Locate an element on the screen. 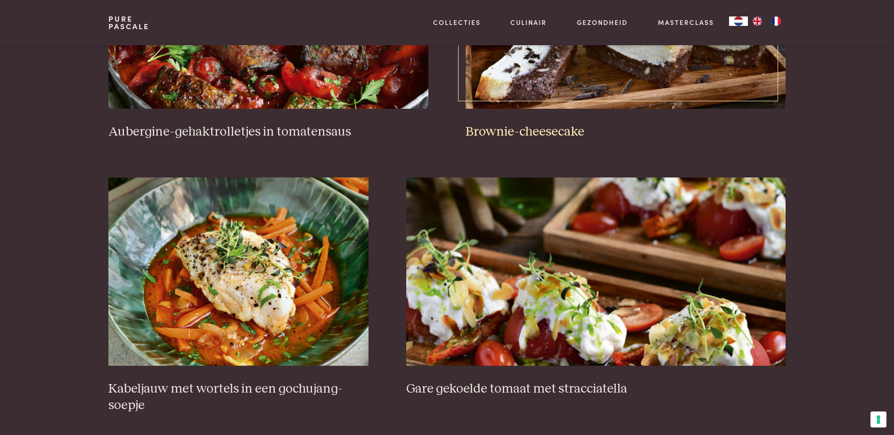  a: Collecties is located at coordinates (457, 22).